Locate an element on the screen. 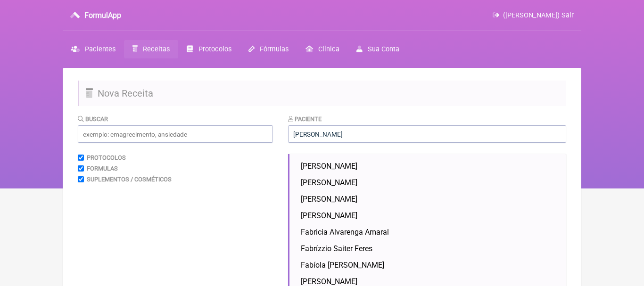  span: Fabrízzio Saiter Feres is located at coordinates (337, 248).